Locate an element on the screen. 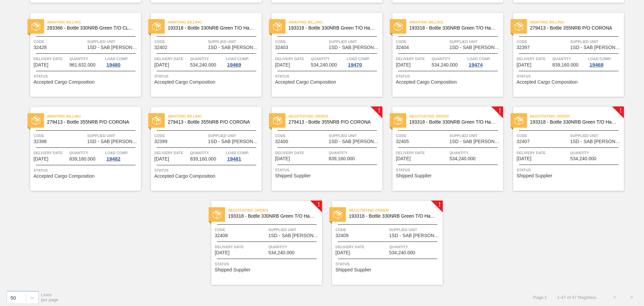 The width and height of the screenshot is (644, 306). a: Load Comp.19469 is located at coordinates (243, 62).